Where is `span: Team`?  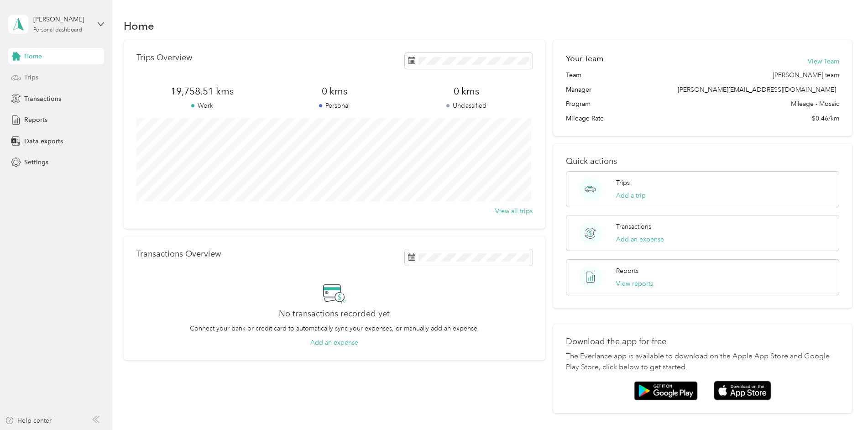 span: Team is located at coordinates (574, 75).